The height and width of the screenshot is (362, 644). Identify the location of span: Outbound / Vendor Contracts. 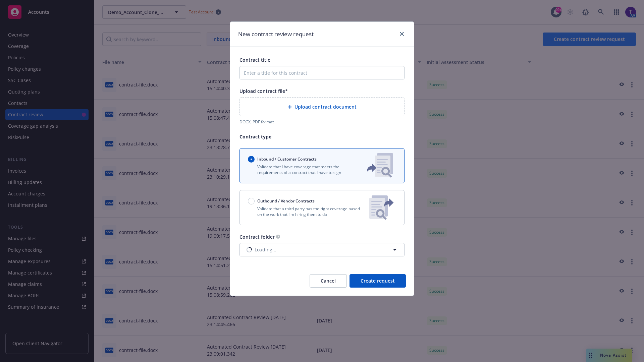
(286, 201).